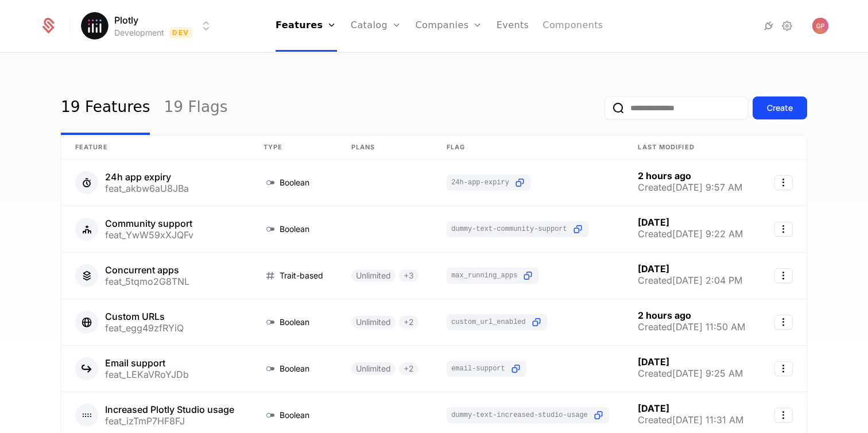 The image size is (868, 433). What do you see at coordinates (156, 148) in the screenshot?
I see `th: Feature` at bounding box center [156, 148].